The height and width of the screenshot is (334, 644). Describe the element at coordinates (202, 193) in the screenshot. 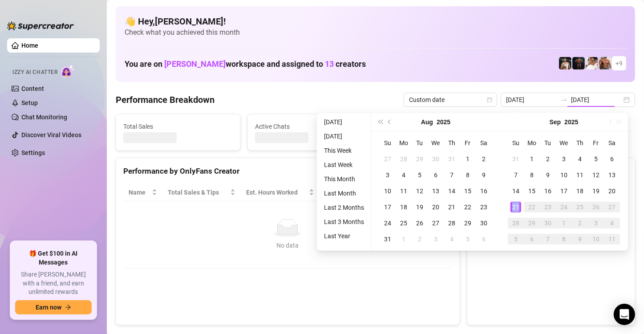

I see `th: Total Sales & Tips` at that location.